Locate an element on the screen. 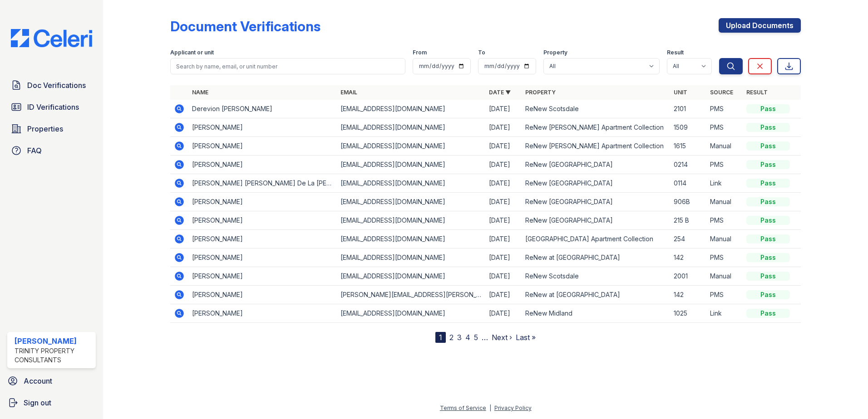  a: Privacy Policy is located at coordinates (513, 408).